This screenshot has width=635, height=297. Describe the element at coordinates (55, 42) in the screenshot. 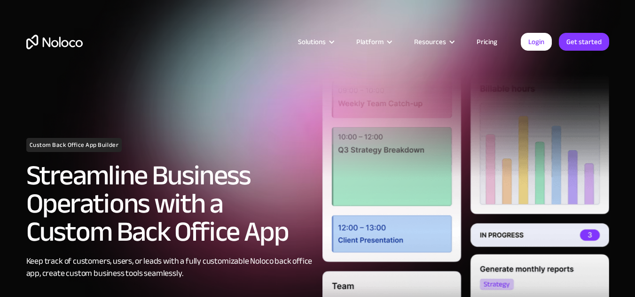

I see `a: home` at that location.